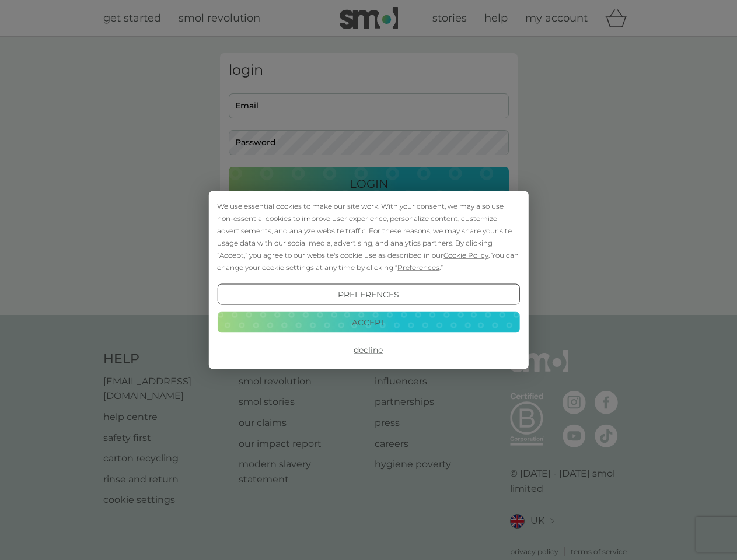 The image size is (737, 560). What do you see at coordinates (466, 255) in the screenshot?
I see `span: Cookie Policy` at bounding box center [466, 255].